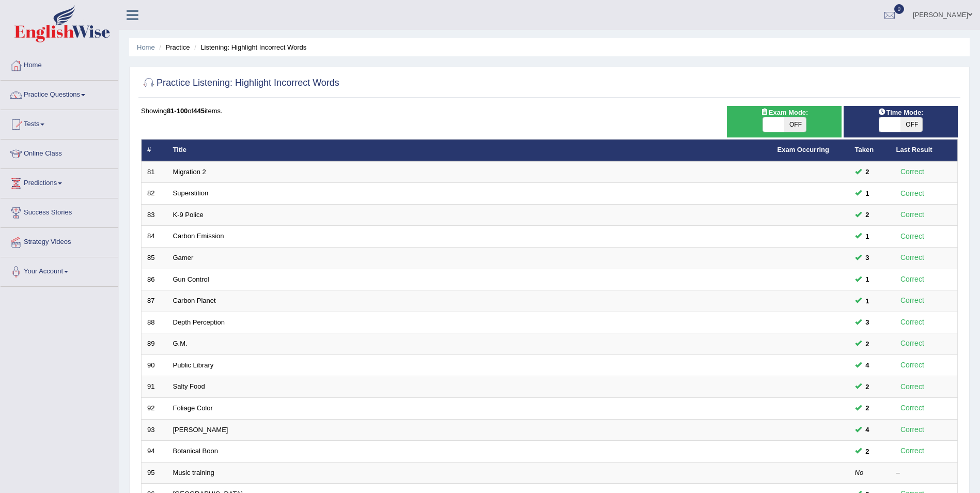 The image size is (980, 493). What do you see at coordinates (154, 258) in the screenshot?
I see `td: 85` at bounding box center [154, 258].